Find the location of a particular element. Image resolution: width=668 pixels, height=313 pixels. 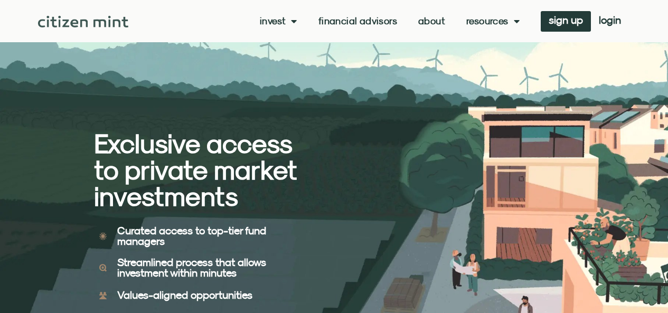

b: Streamlined process that allows investment within minutes is located at coordinates (192, 267).